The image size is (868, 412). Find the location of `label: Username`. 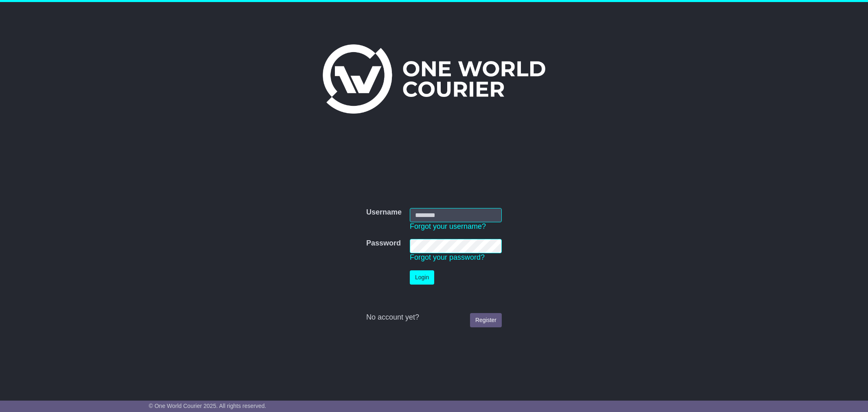

label: Username is located at coordinates (383, 213).